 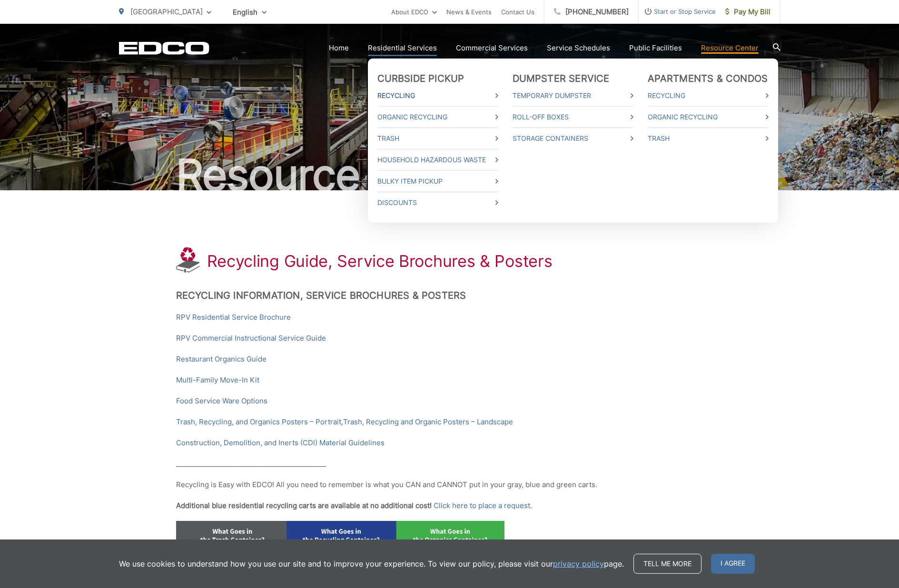 I want to click on span: Pay My Bill, so click(x=748, y=12).